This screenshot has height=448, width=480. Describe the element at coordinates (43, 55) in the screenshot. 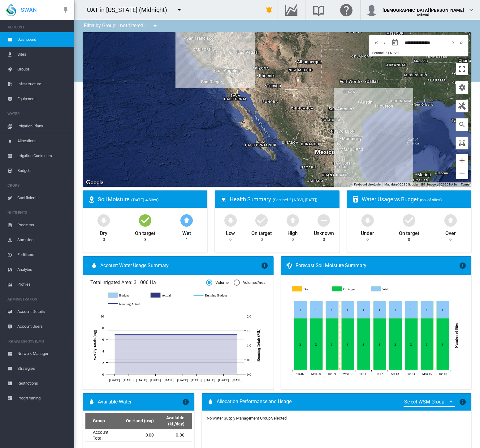

I see `span: Sites` at that location.